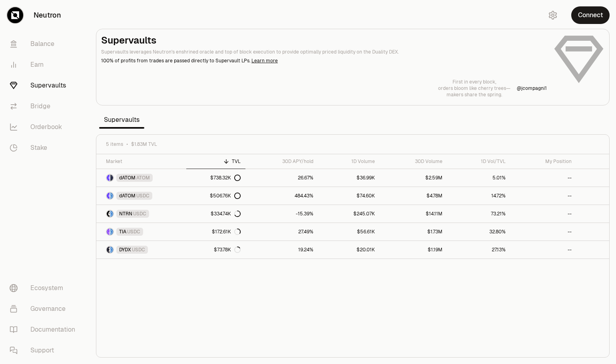 Image resolution: width=616 pixels, height=364 pixels. I want to click on div: $172.61K, so click(226, 232).